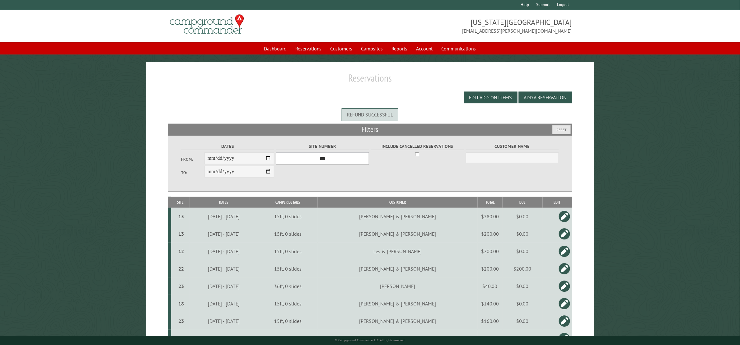  What do you see at coordinates (181, 269) in the screenshot?
I see `div: 22` at bounding box center [181, 269].